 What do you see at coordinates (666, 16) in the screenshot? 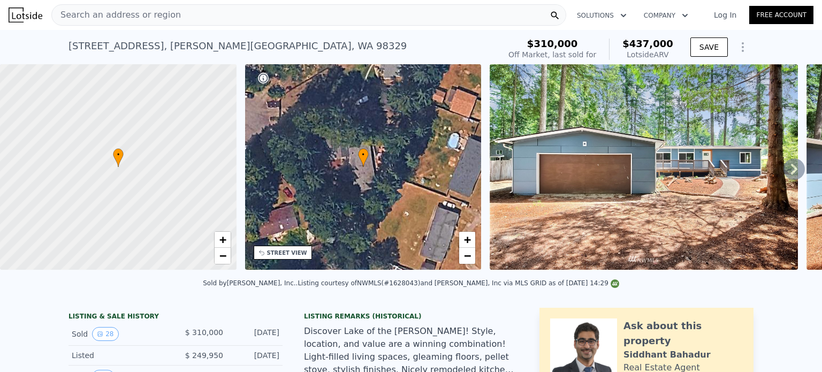
I see `button: Company` at bounding box center [666, 16].